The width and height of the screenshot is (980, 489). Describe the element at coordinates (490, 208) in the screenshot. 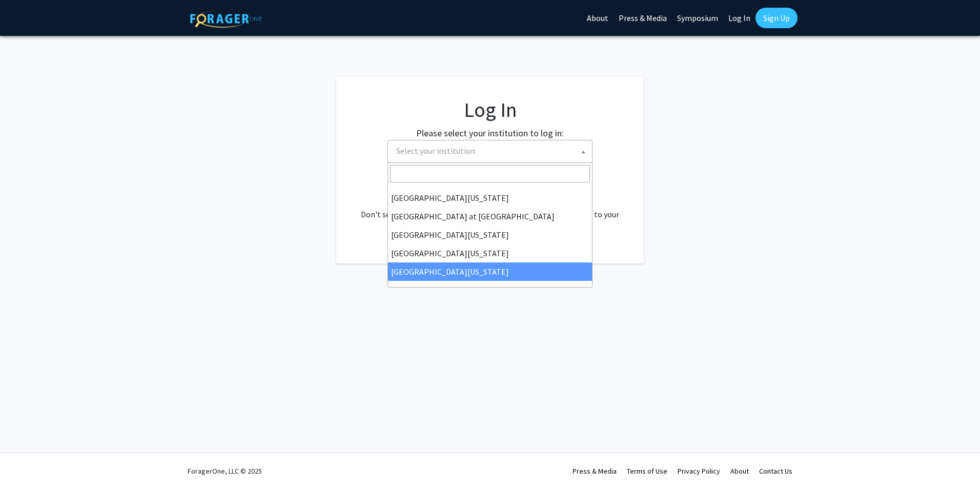

I see `div: No account? . Don't see your institution? about bringing ForagerOne to your institution.` at that location.